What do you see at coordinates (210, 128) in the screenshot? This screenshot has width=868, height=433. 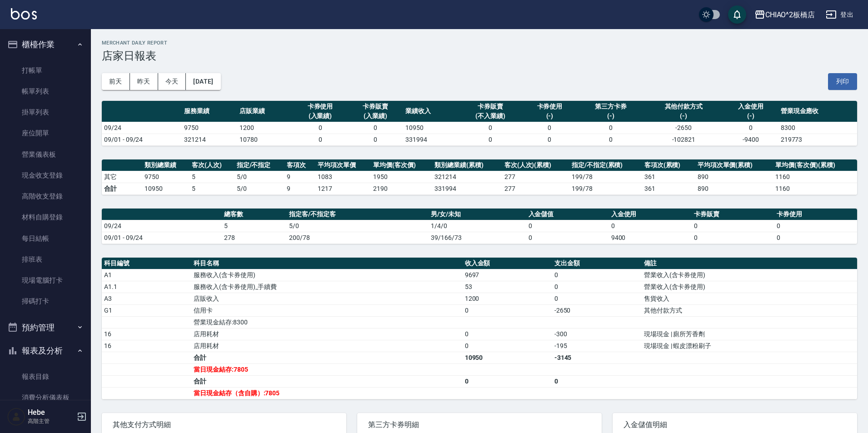 I see `td: 9750` at bounding box center [210, 128].